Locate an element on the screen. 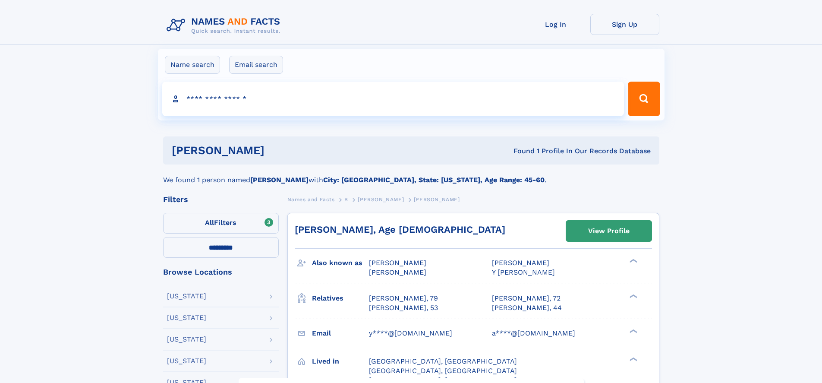  h3: Email is located at coordinates (340, 333).